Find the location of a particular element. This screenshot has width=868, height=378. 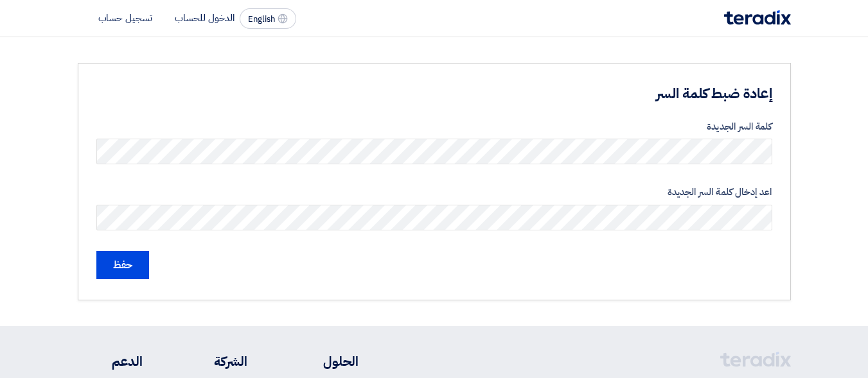

li: الحلول is located at coordinates (322, 362).